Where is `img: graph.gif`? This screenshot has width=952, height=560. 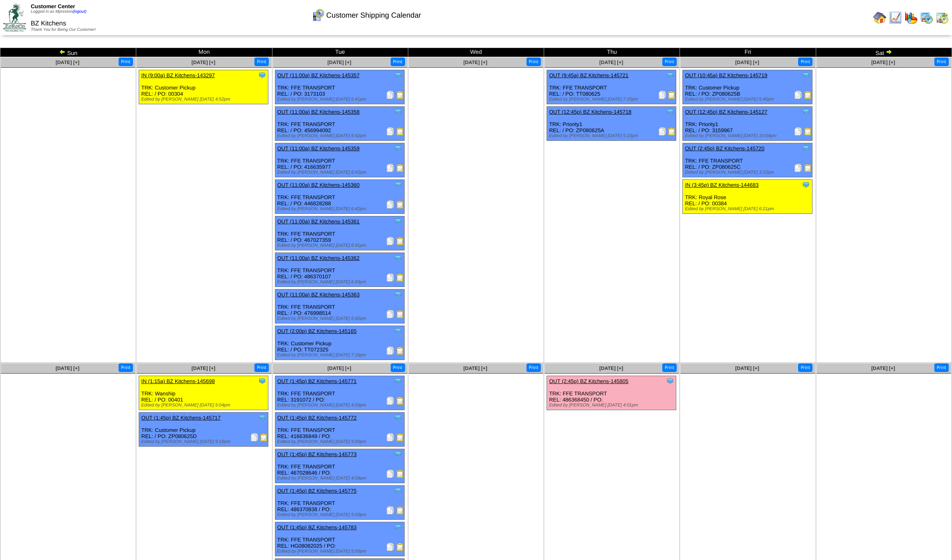
img: graph.gif is located at coordinates (911, 18).